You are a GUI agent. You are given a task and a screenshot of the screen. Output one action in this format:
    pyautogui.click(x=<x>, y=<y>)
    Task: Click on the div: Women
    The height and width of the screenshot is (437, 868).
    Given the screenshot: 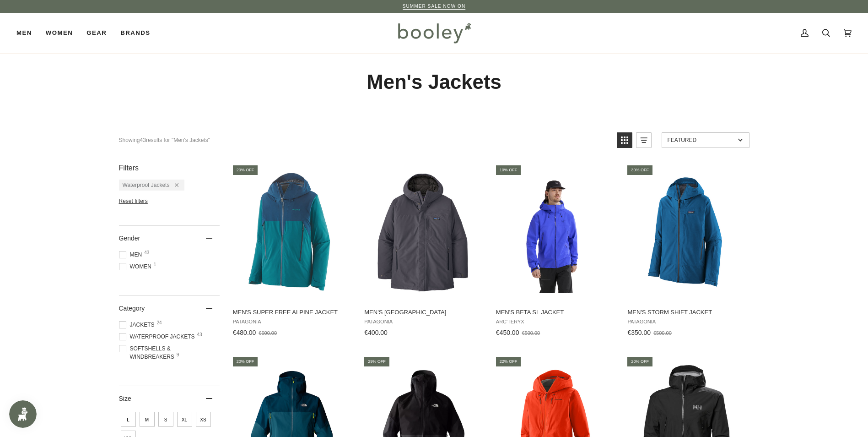 What is the action you would take?
    pyautogui.click(x=59, y=33)
    